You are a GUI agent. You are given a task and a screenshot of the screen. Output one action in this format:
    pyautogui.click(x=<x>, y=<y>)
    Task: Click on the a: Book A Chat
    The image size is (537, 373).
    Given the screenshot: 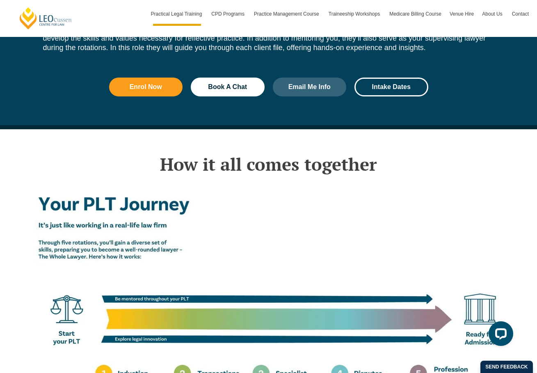 What is the action you would take?
    pyautogui.click(x=228, y=87)
    